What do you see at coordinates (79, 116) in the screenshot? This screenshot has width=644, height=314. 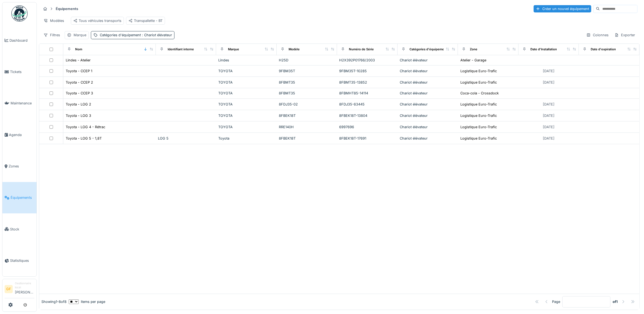 I see `div: Toyota - LOG 3` at bounding box center [79, 116].